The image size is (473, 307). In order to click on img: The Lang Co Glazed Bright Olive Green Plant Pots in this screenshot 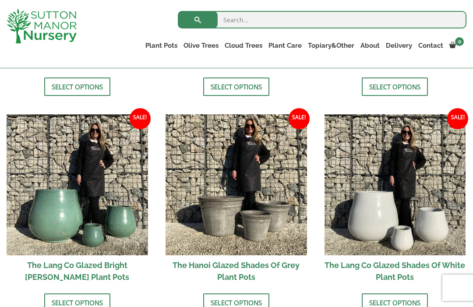, I will do `click(77, 185)`.